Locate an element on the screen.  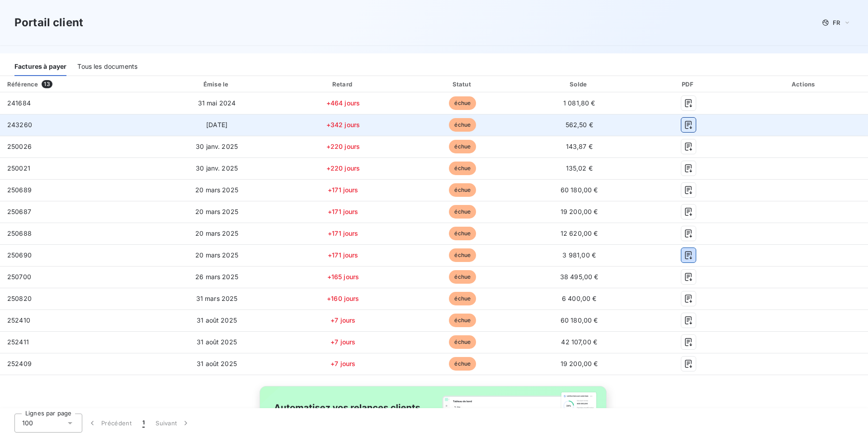
span: 252411 is located at coordinates (18, 341).